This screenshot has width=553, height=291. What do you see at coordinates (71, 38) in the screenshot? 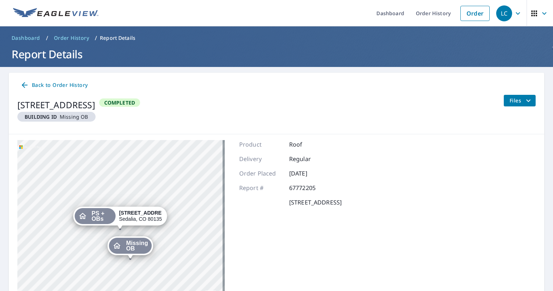
I see `a: Order History` at bounding box center [71, 38].